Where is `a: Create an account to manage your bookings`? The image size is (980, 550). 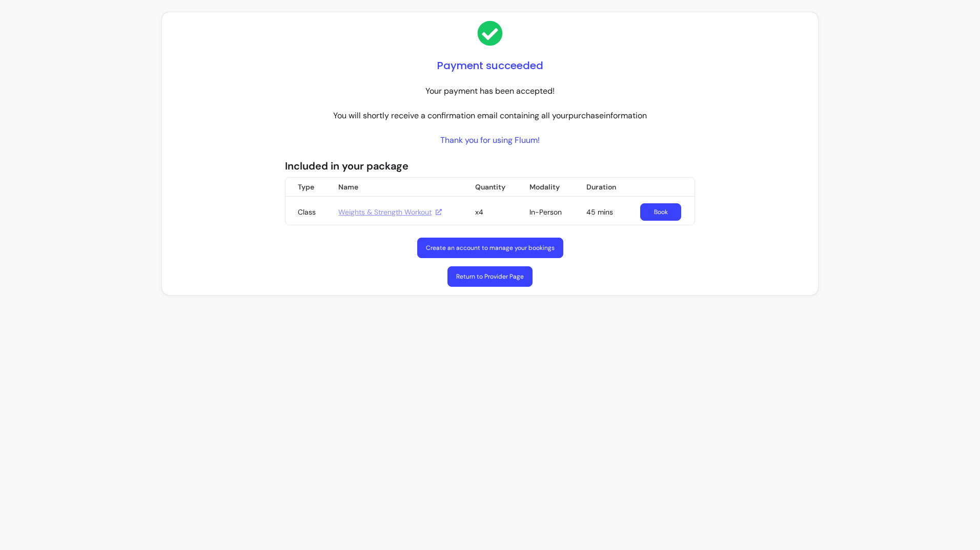
a: Create an account to manage your bookings is located at coordinates (490, 248).